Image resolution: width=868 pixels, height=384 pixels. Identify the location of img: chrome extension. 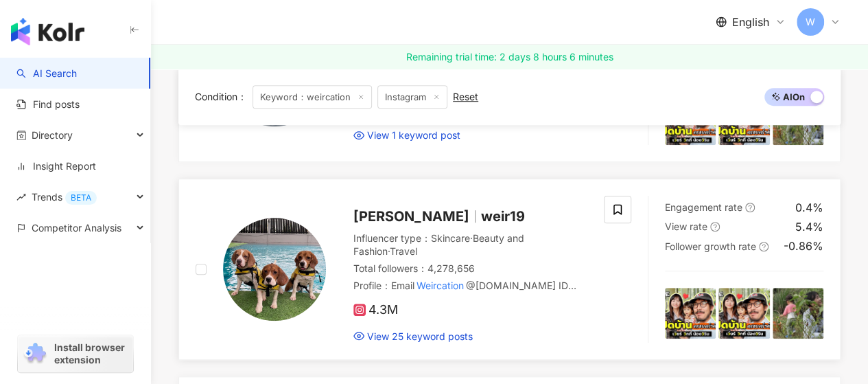
(35, 354).